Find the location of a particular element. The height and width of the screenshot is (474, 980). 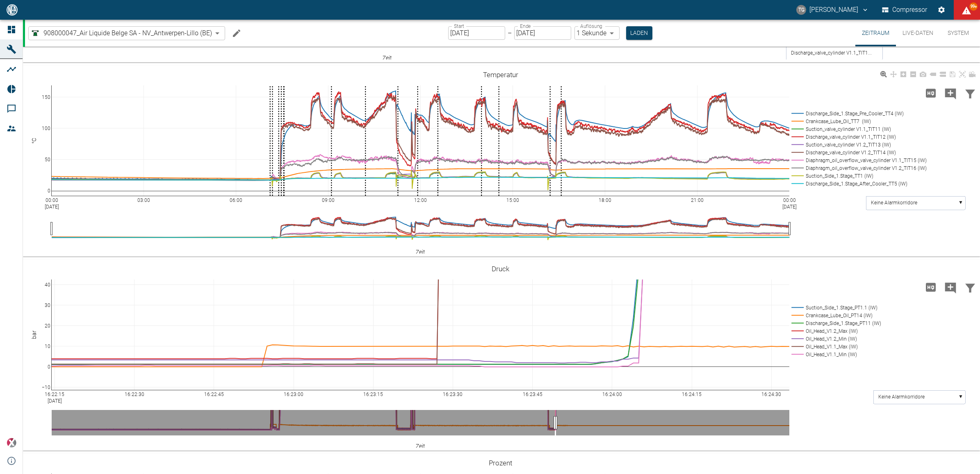

button: Machine bearbeiten is located at coordinates (237, 33).